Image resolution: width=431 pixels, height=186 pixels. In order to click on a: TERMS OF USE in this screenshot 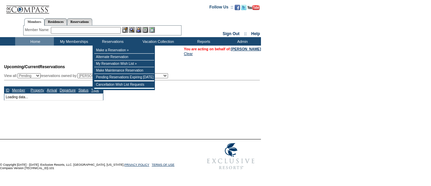, I will do `click(163, 164)`.